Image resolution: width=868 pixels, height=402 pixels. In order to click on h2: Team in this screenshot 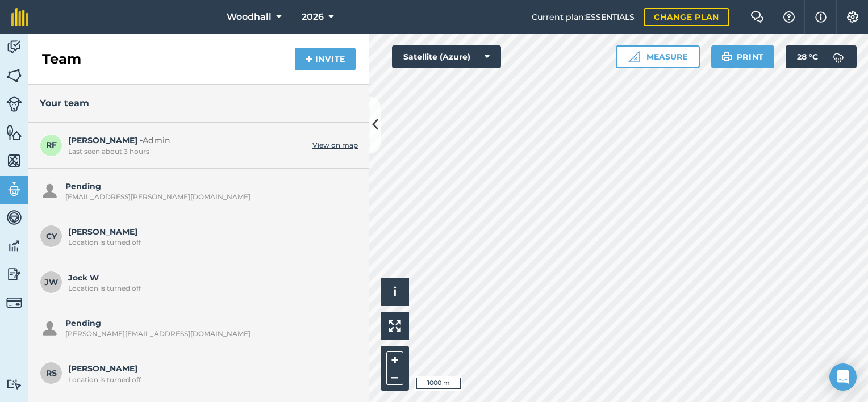, I will do `click(61, 59)`.